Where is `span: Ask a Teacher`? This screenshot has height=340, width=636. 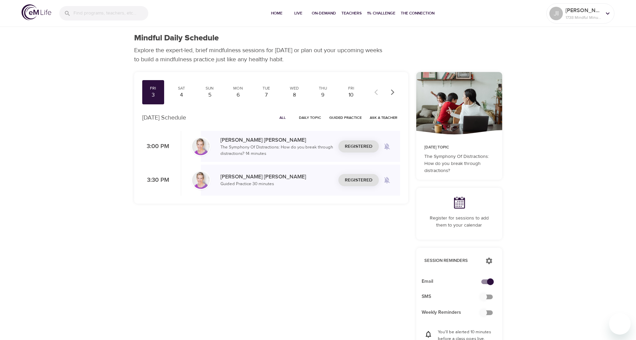
span: Ask a Teacher is located at coordinates (383, 118).